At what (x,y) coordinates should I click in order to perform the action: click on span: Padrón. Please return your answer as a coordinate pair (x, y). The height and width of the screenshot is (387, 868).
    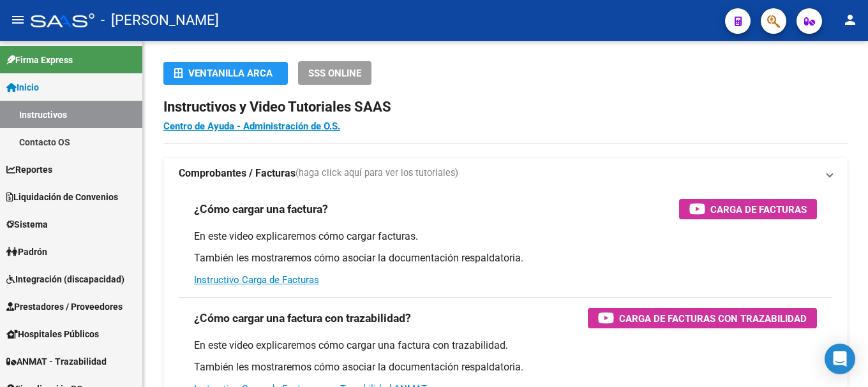
    Looking at the image, I should click on (27, 252).